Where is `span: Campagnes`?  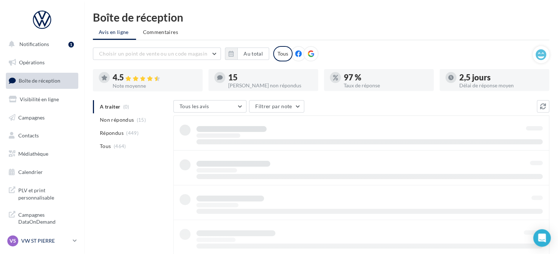
span: Campagnes is located at coordinates (31, 117).